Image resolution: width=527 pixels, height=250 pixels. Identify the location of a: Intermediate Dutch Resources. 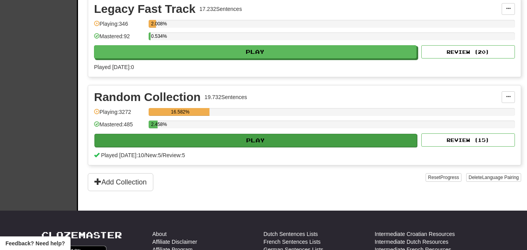
(411, 242).